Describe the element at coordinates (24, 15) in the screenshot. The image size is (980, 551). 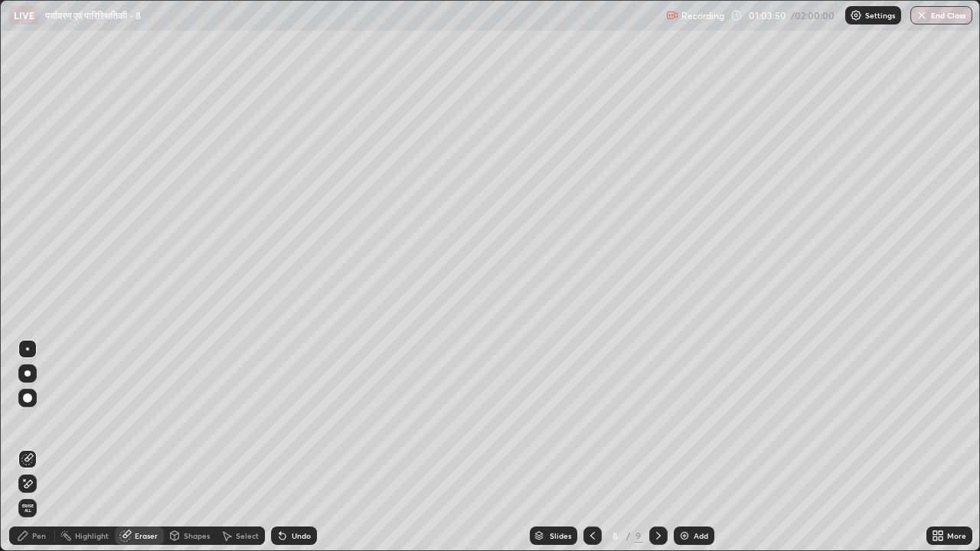
I see `p: LIVE` at that location.